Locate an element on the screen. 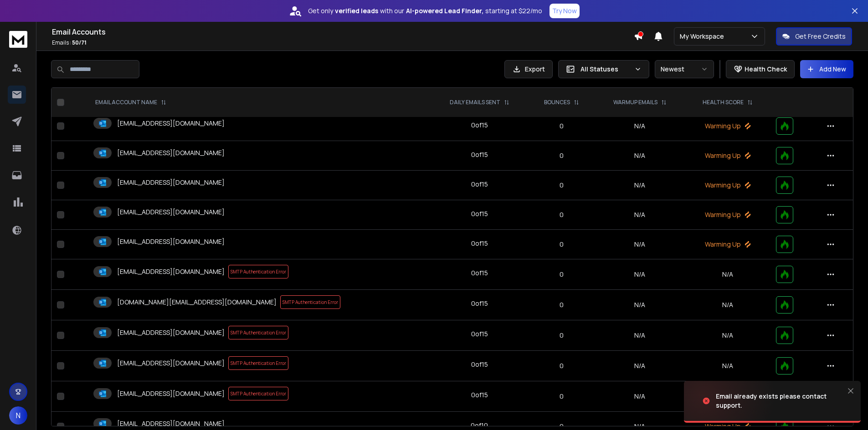 This screenshot has height=430, width=868. div: 0 of 10 is located at coordinates (479, 425).